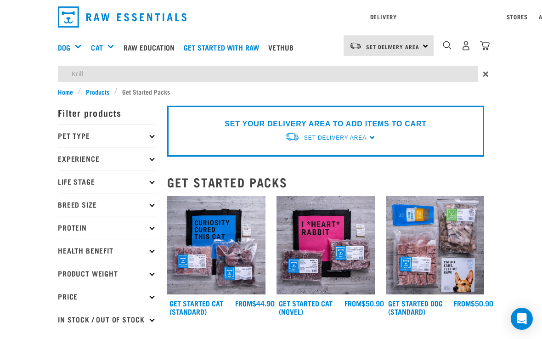 This screenshot has height=339, width=542. I want to click on p: Pet Type, so click(107, 136).